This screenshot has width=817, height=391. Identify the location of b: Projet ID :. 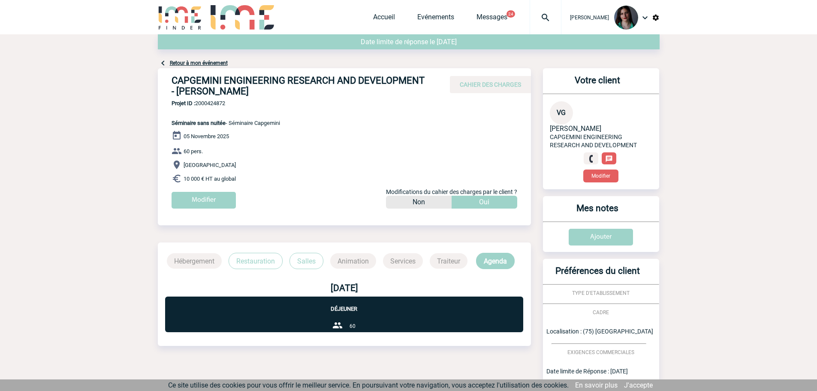
(183, 103).